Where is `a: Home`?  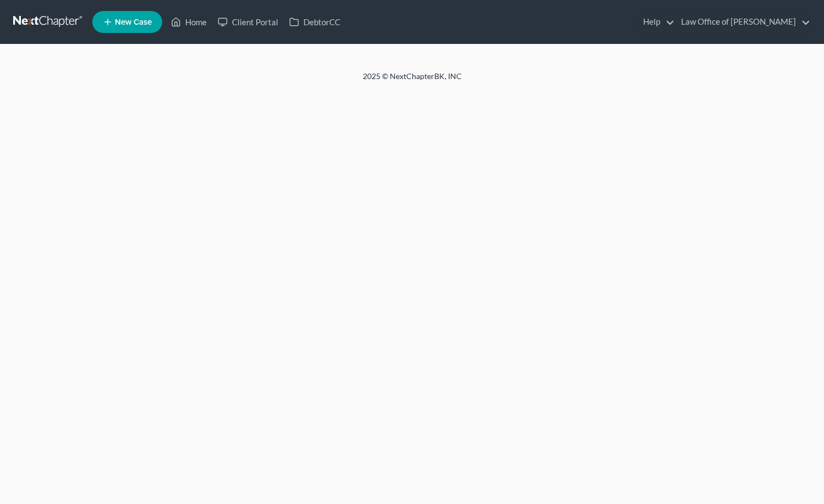 a: Home is located at coordinates (188, 22).